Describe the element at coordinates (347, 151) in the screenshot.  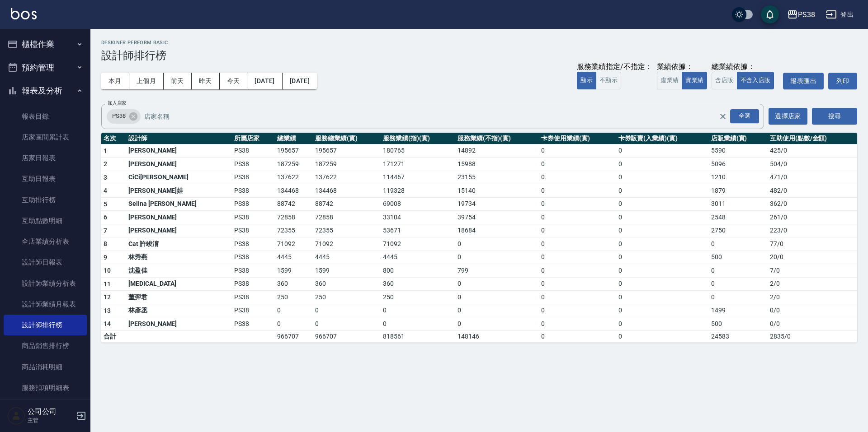
I see `td: 195657` at that location.